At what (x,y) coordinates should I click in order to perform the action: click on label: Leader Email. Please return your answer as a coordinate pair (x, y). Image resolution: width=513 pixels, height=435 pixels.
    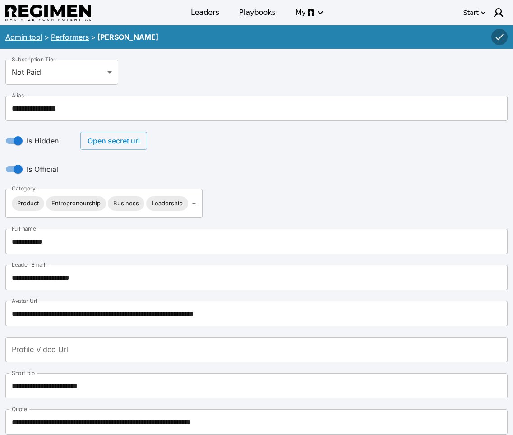
    Looking at the image, I should click on (28, 264).